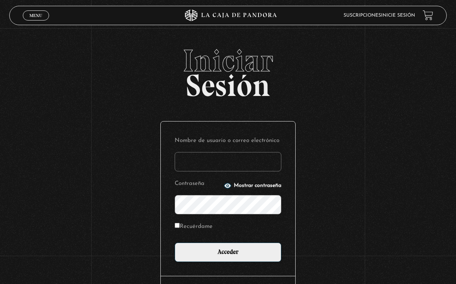 This screenshot has width=456, height=284. What do you see at coordinates (428, 15) in the screenshot?
I see `a: View your shopping cart` at bounding box center [428, 15].